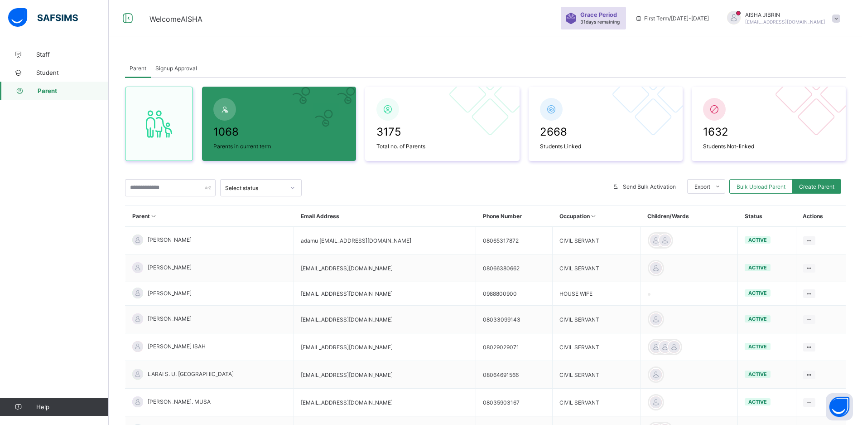 This screenshot has width=862, height=425. Describe the element at coordinates (597, 294) in the screenshot. I see `td: HOUSE WIFE` at that location.